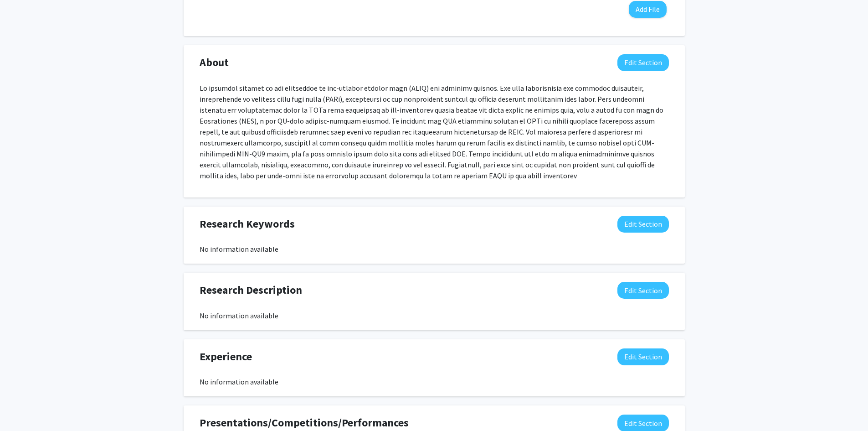 The height and width of the screenshot is (431, 868). What do you see at coordinates (251, 290) in the screenshot?
I see `span: Research Description` at bounding box center [251, 290].